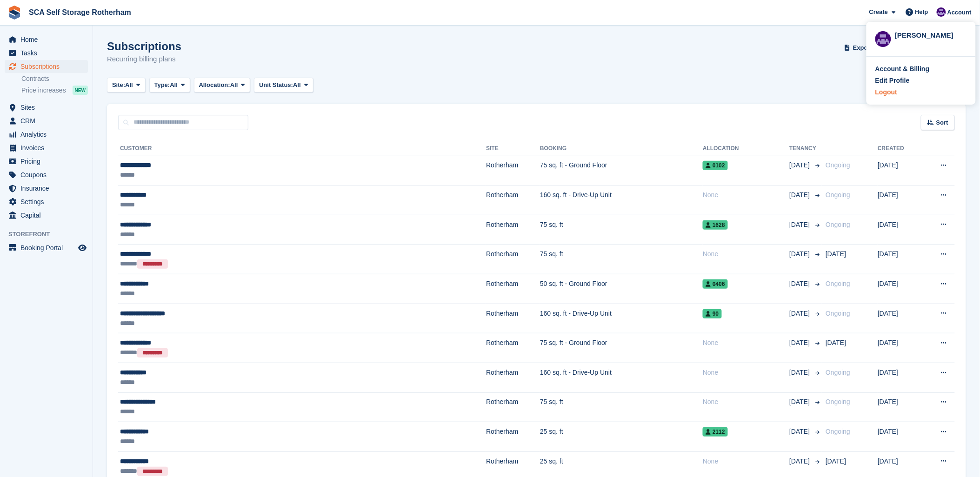 The image size is (980, 477). I want to click on img: stora-icon-8386f47178a22dfd0bd8f6a31ec36ba5ce8667c1dd55bd0f319d3a0aa187defe.svg, so click(15, 13).